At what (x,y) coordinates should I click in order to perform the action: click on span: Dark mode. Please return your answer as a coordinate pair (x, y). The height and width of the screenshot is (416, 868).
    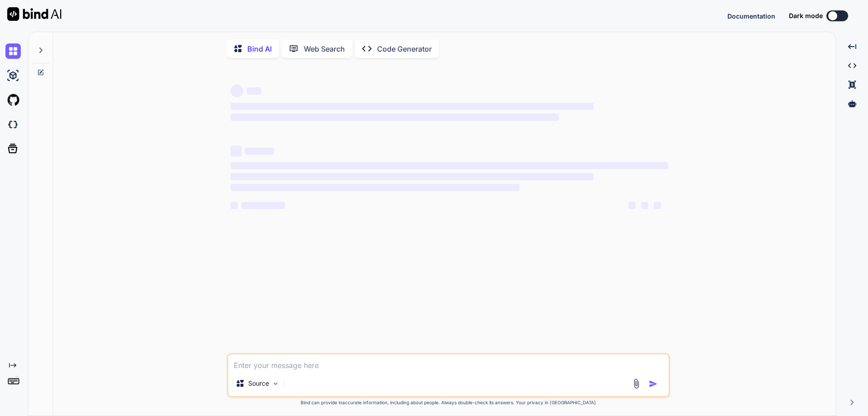
    Looking at the image, I should click on (806, 16).